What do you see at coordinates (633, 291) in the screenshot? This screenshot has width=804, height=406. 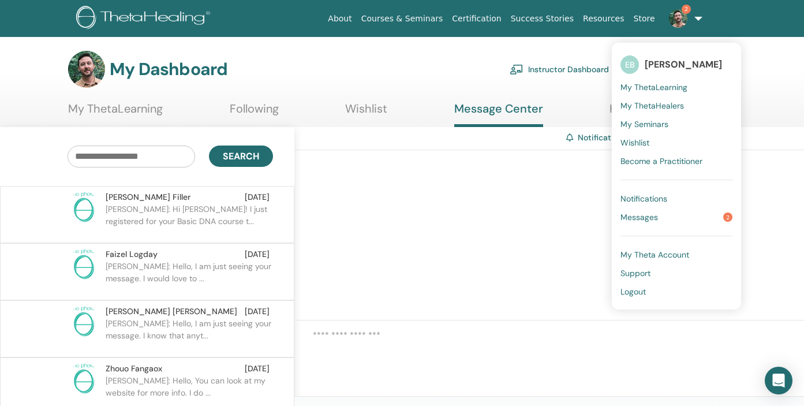 I see `span: Logout` at bounding box center [633, 291].